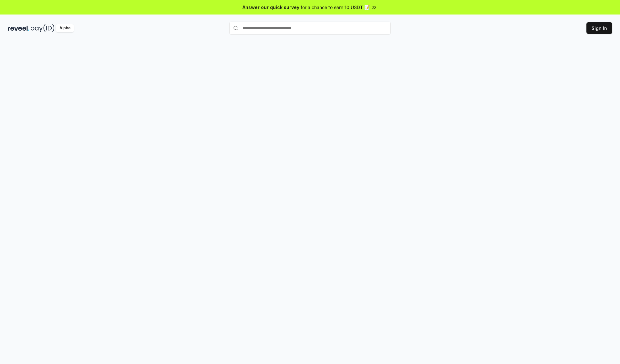  Describe the element at coordinates (599, 28) in the screenshot. I see `button: Sign In` at that location.